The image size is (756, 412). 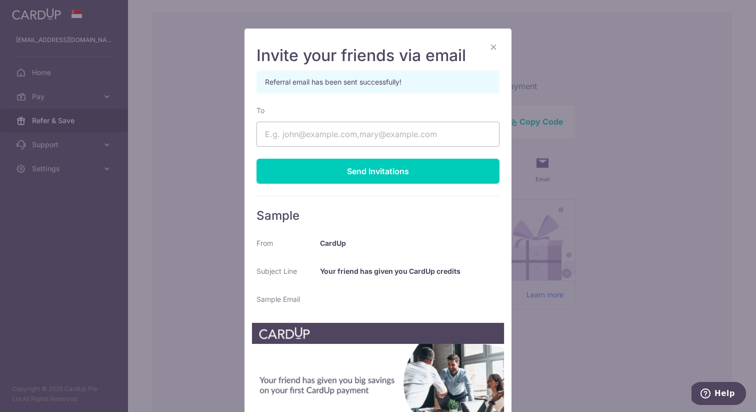 What do you see at coordinates (378, 171) in the screenshot?
I see `div: Send Invitations` at bounding box center [378, 171].